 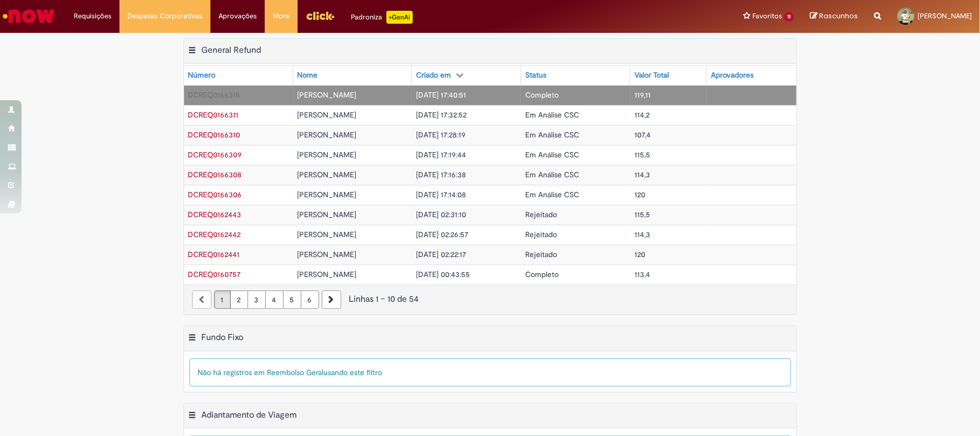 I want to click on img: ServiceNow, so click(x=29, y=16).